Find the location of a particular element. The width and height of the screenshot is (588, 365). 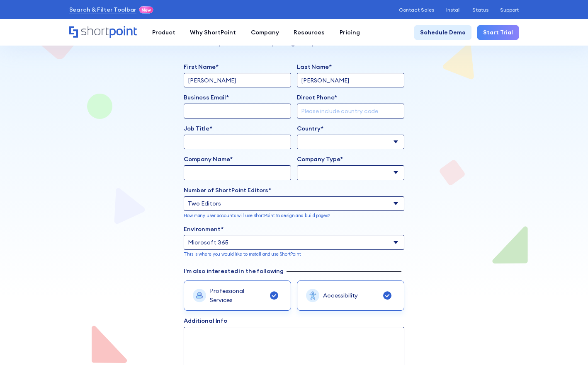

a: Search & Filter Toolbar is located at coordinates (103, 10).